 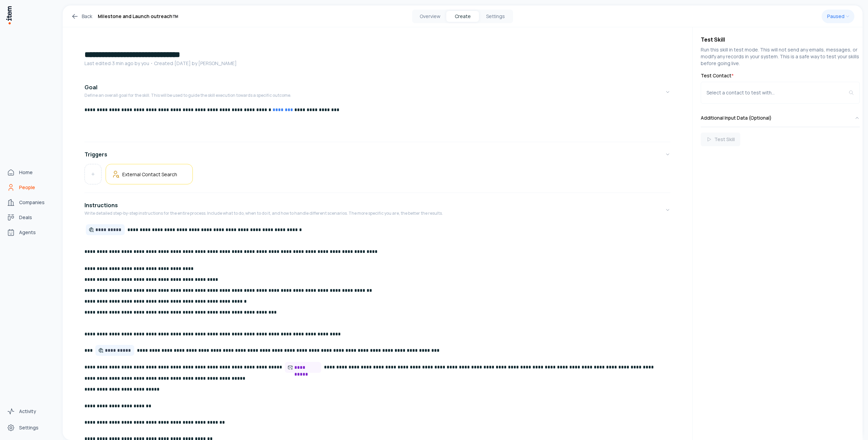 What do you see at coordinates (30, 233) in the screenshot?
I see `a: Agents` at bounding box center [30, 233].